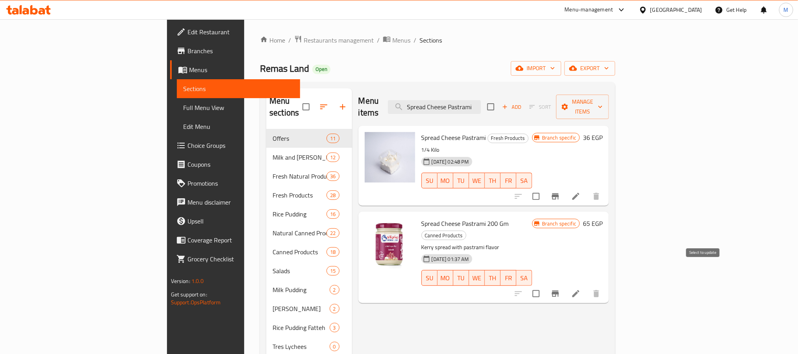 The image size is (798, 354). Describe the element at coordinates (309, 271) in the screenshot. I see `div: Salads15` at that location.